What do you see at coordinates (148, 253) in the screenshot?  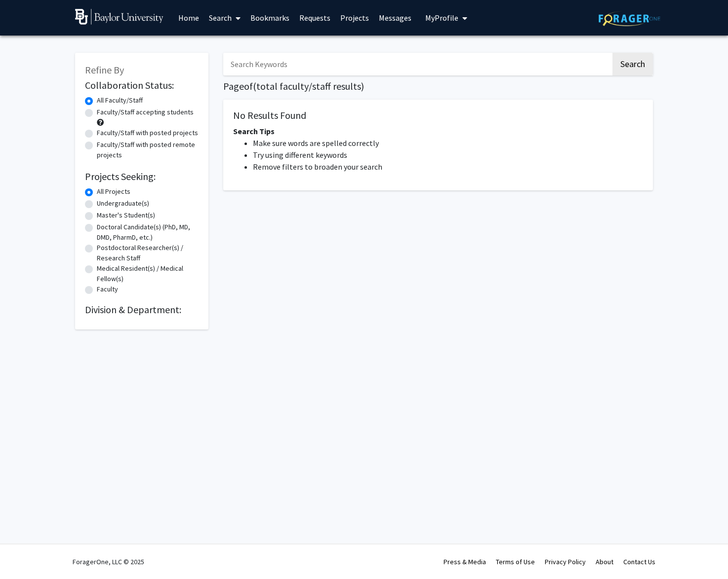 I see `label: Postdoctoral Researcher(s) / Research Staff` at bounding box center [148, 253].